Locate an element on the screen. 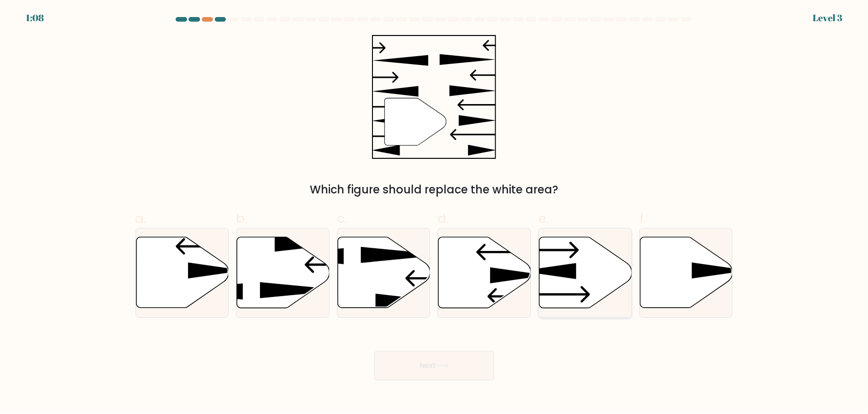 The image size is (868, 414). span: d. is located at coordinates (443, 218).